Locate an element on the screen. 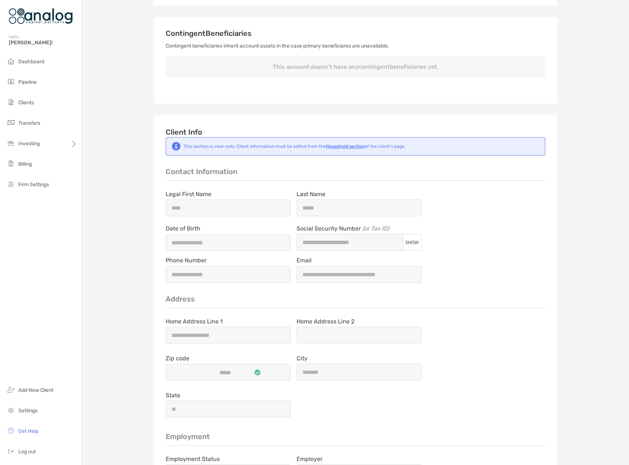  div: This section is view-only. Client information must be edited from the of the client's page. is located at coordinates (295, 146).